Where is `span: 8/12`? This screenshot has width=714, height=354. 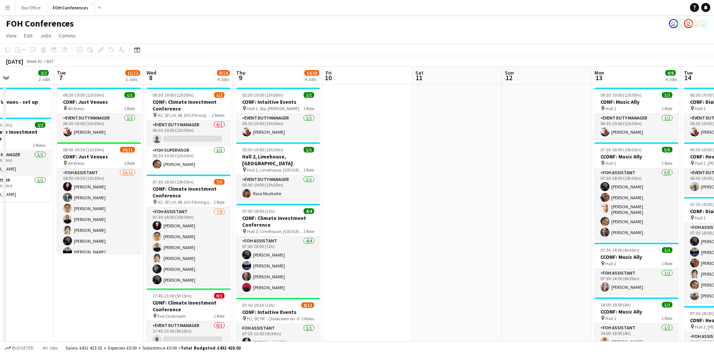
span: 8/12 is located at coordinates (308, 305).